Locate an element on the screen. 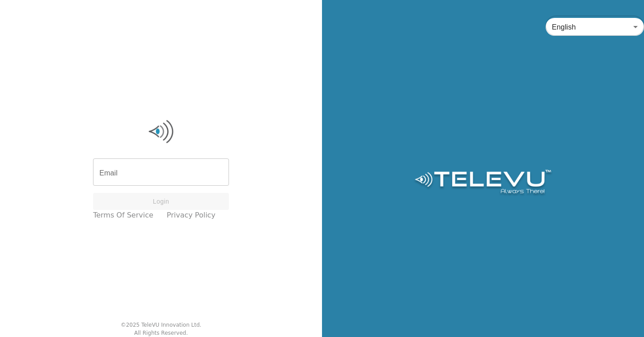 The height and width of the screenshot is (337, 644). a: Terms of Service is located at coordinates (123, 215).